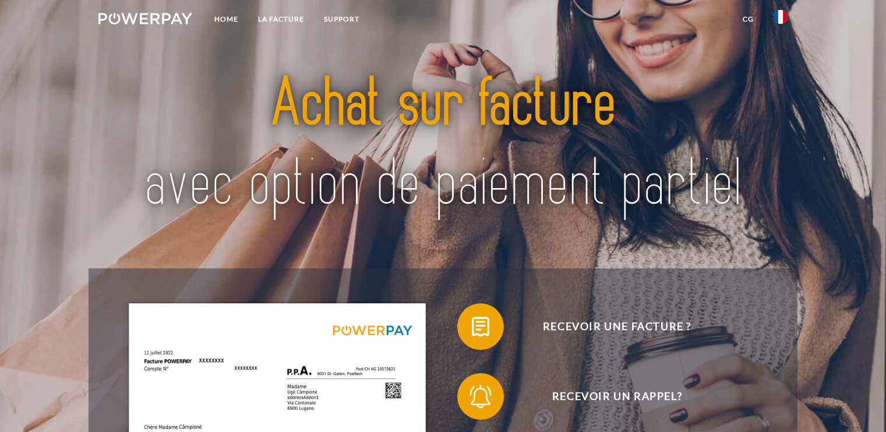  I want to click on img: logo-powerpay-white.svg, so click(145, 19).